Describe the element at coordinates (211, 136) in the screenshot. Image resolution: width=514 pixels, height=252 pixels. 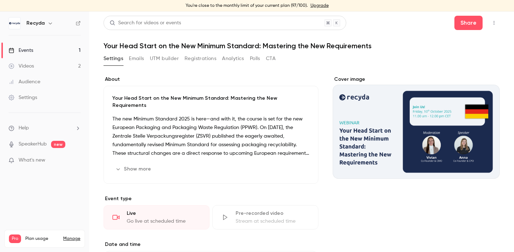
I see `p: The new Minimum Standard 2025 is here—and with it, the course is set for the new European Packagi...` at that location.